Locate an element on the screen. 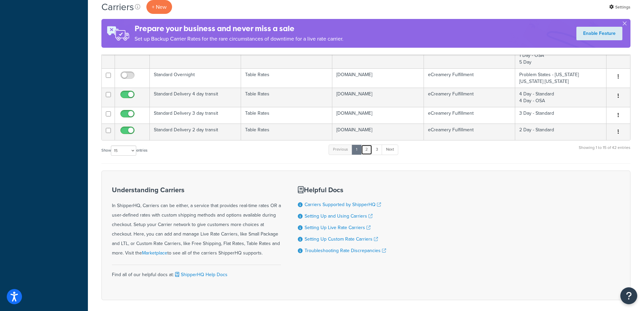  h3: Helpful Docs is located at coordinates (342, 190).